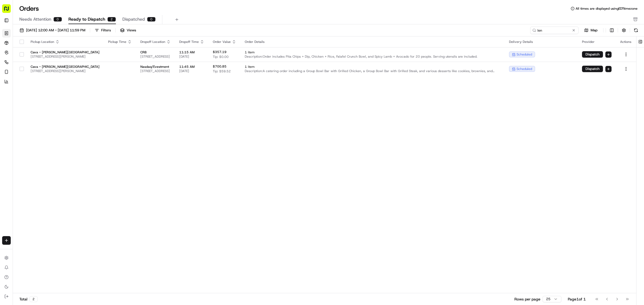 Image resolution: width=644 pixels, height=305 pixels. I want to click on span: Description: Order includes Pita Chips + Dip, Chicken + Rice, Falafel Crunch Bowl, and Spicy Lamb..., so click(372, 56).